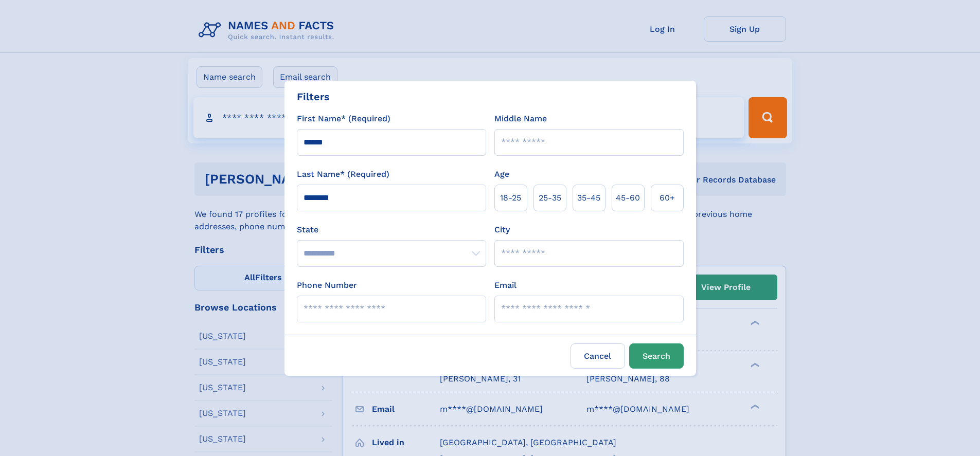 The height and width of the screenshot is (456, 980). What do you see at coordinates (505, 285) in the screenshot?
I see `label: Email` at bounding box center [505, 285].